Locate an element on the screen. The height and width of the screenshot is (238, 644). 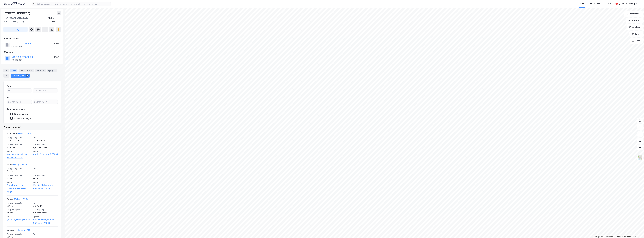
div: Info is located at coordinates (6, 70).